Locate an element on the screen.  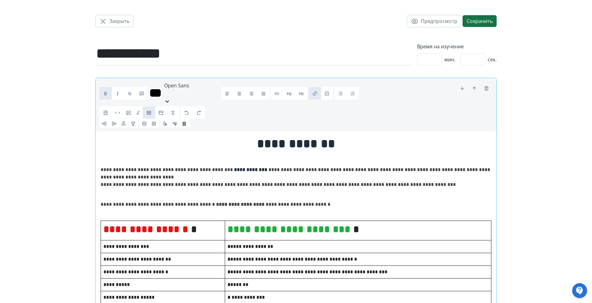
div: сек. is located at coordinates (478, 59).